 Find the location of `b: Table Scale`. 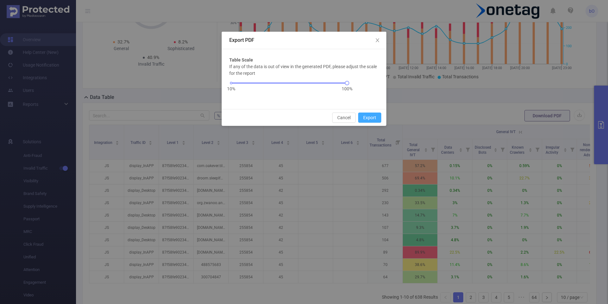

b: Table Scale is located at coordinates (241, 60).